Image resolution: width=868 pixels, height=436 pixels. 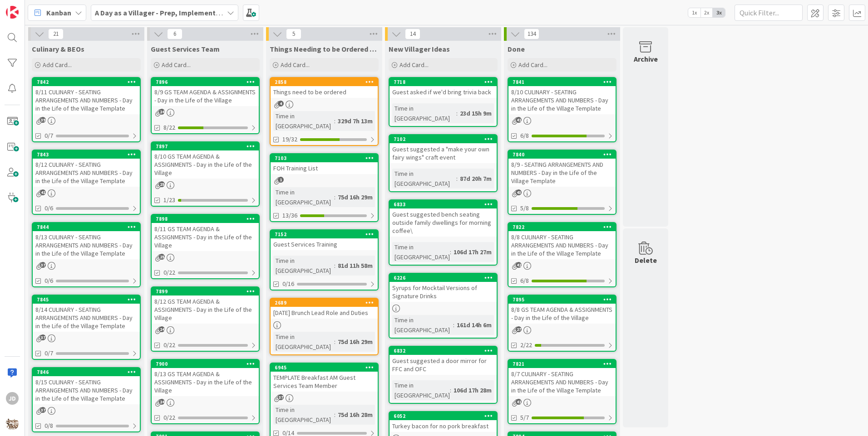 I want to click on div: 6226Syrups for Mocktail Versions of Signature Drinks, so click(x=443, y=288).